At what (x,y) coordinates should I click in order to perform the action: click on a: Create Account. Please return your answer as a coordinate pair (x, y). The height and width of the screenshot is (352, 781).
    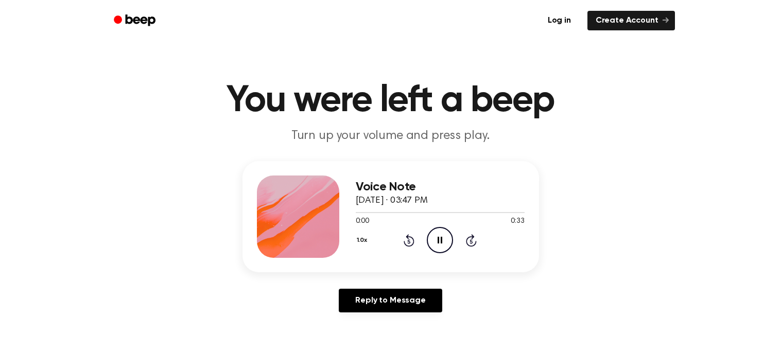
    Looking at the image, I should click on (631, 21).